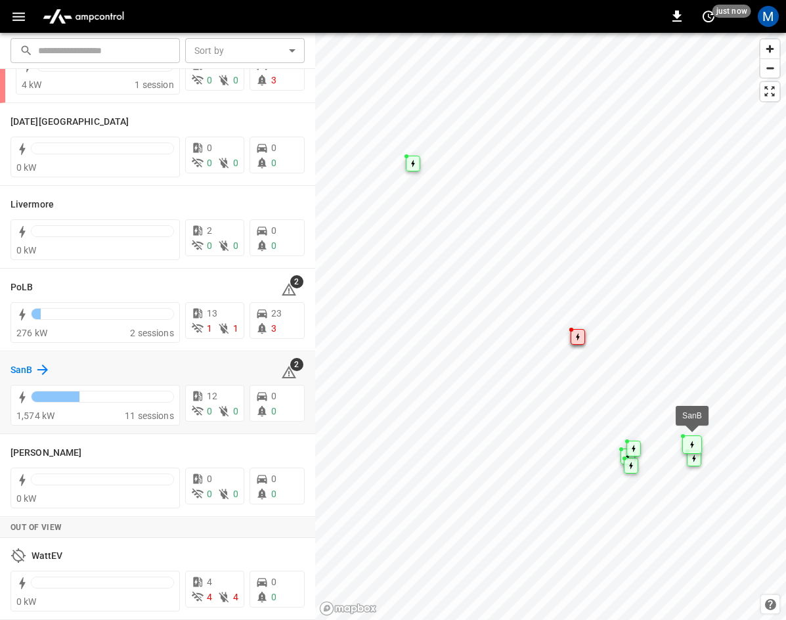 The image size is (786, 620). I want to click on h6: SanB, so click(21, 370).